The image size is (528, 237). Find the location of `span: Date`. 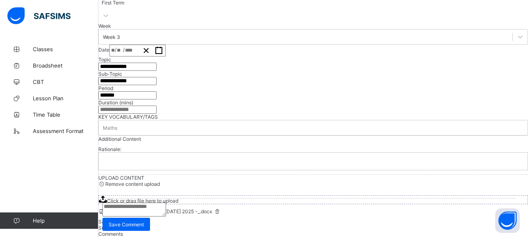

span: Date is located at coordinates (104, 50).